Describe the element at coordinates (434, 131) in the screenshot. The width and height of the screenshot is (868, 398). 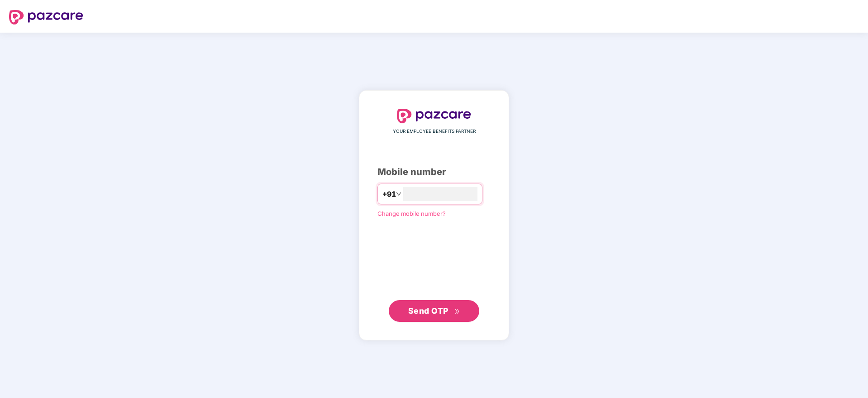
I see `span: YOUR EMPLOYEE BENEFITS PARTNER` at that location.